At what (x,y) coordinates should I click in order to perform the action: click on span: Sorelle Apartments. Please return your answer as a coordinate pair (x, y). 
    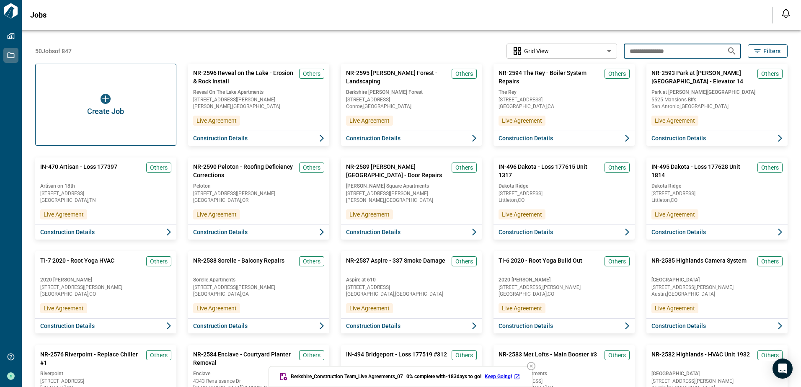
    Looking at the image, I should click on (259, 280).